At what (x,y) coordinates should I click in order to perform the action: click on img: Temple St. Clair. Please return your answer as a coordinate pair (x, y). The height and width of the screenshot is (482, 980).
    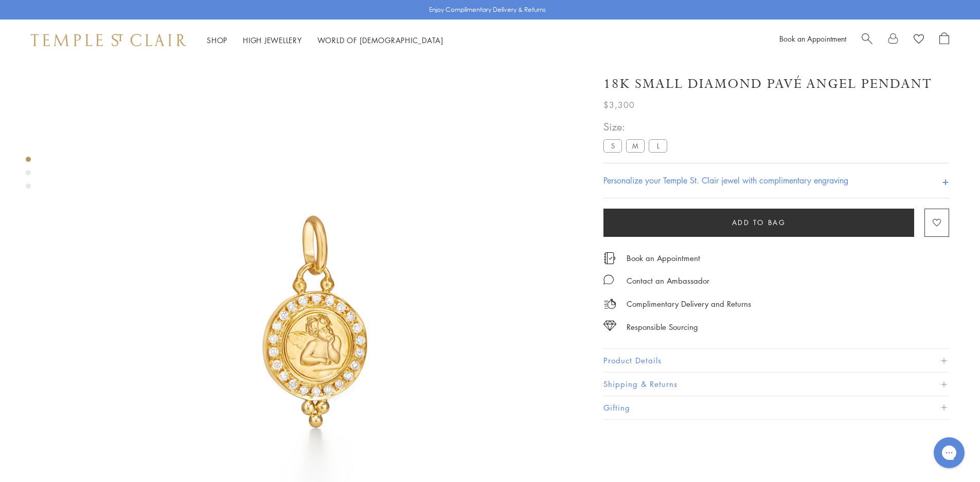
    Looking at the image, I should click on (109, 40).